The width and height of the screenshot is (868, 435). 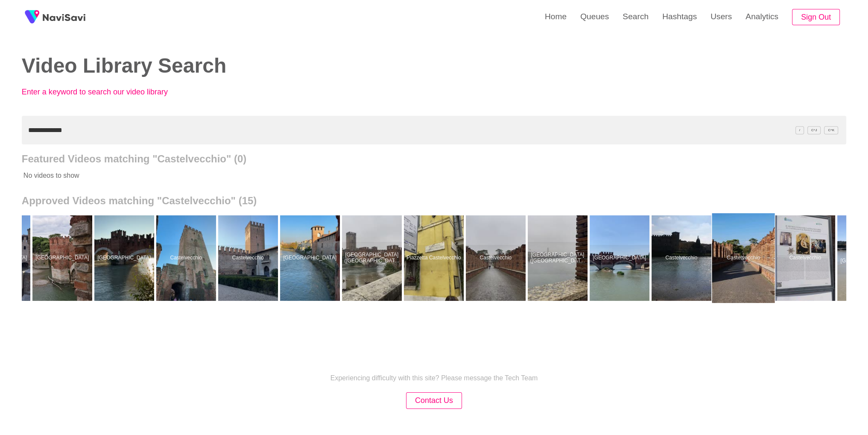 What do you see at coordinates (222, 66) in the screenshot?
I see `h2: Video Library Search` at bounding box center [222, 66].